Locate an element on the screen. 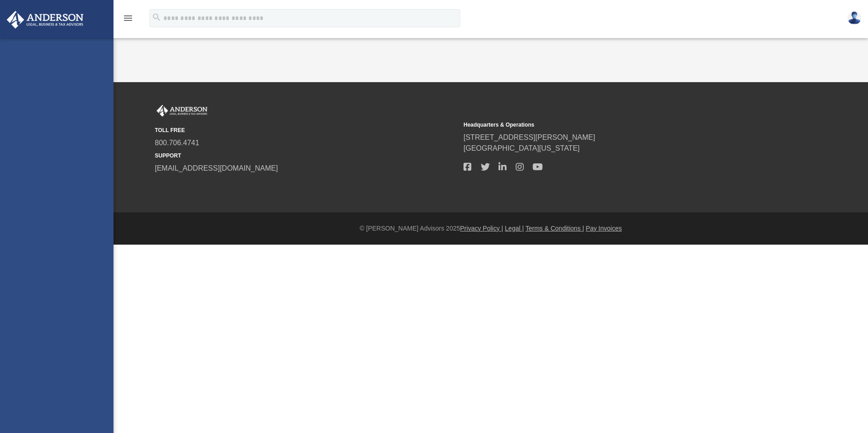 Image resolution: width=868 pixels, height=433 pixels. small: Headquarters & Operations is located at coordinates (615, 125).